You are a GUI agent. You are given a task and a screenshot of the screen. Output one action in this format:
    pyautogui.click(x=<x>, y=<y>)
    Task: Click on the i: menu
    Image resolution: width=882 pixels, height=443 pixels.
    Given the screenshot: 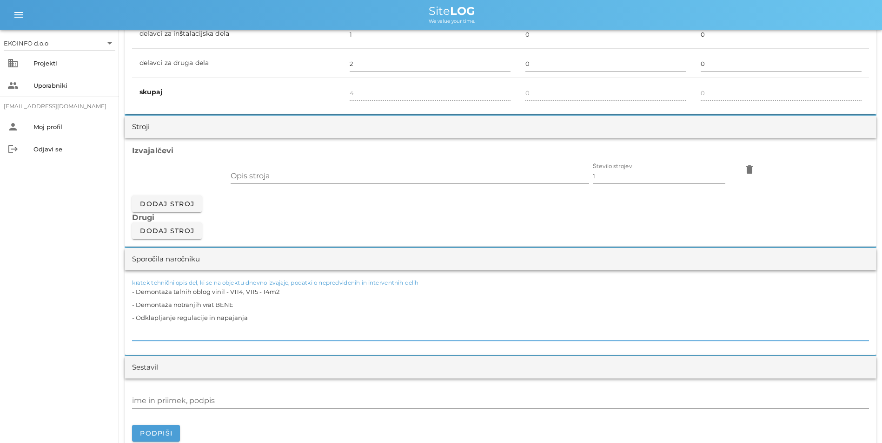 What is the action you would take?
    pyautogui.click(x=19, y=15)
    